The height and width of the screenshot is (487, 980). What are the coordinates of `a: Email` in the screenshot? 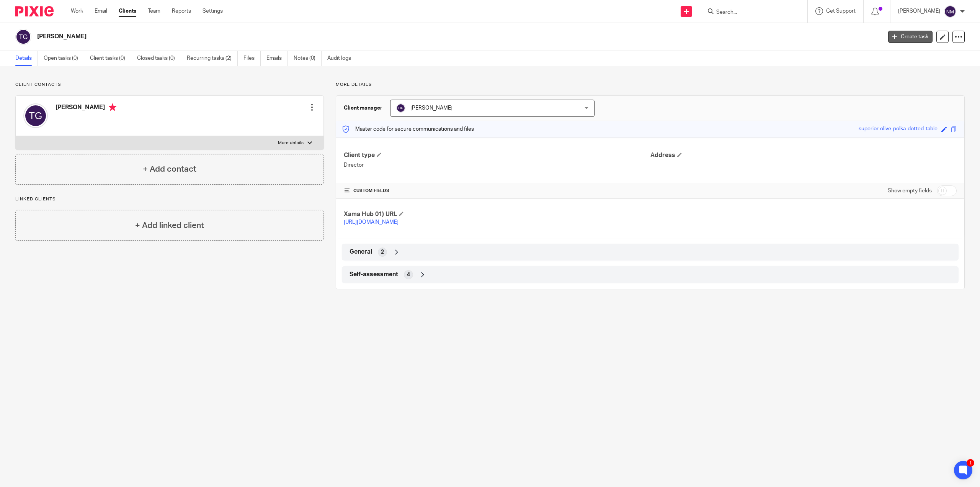 It's located at (101, 11).